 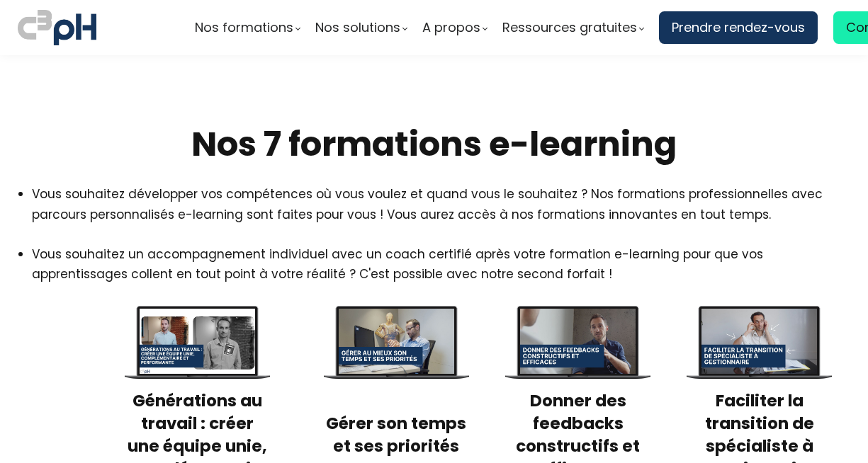 I want to click on span: Nos formations, so click(x=244, y=28).